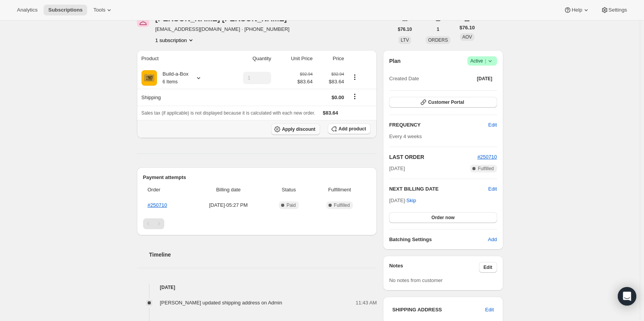 The width and height of the screenshot is (644, 321). Describe the element at coordinates (166, 190) in the screenshot. I see `th: Order` at that location.